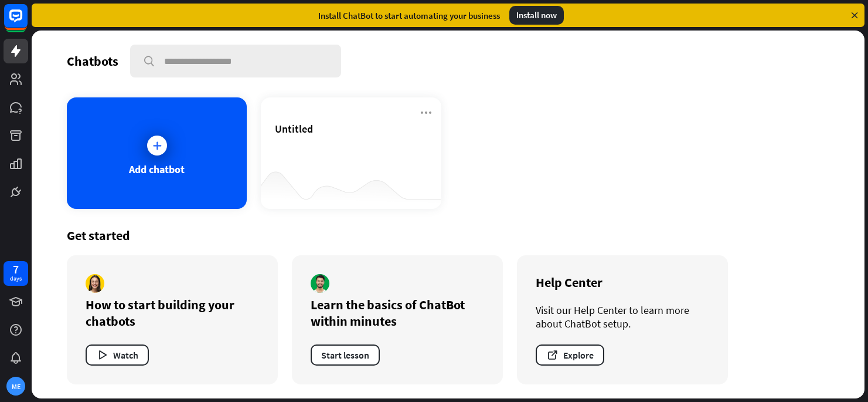  Describe the element at coordinates (448, 236) in the screenshot. I see `div: Get started` at that location.